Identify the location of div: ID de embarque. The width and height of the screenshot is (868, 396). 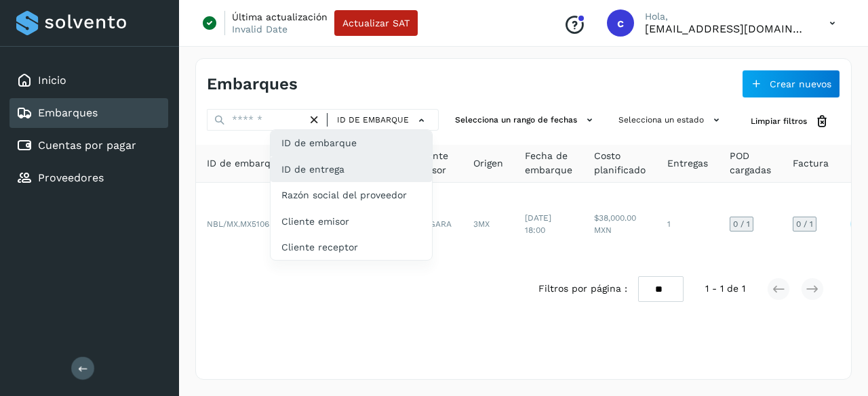
(351, 143).